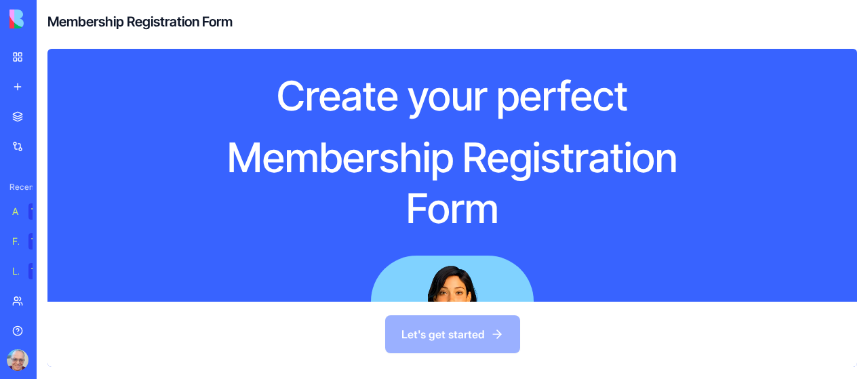 The width and height of the screenshot is (868, 379). What do you see at coordinates (18, 360) in the screenshot?
I see `img: ACg8ocI-CJQ1SrOKoXZ919nXryVC4JIKu7mq8GD95TKBVratQr0cSrfh=s96-c` at bounding box center [18, 360].